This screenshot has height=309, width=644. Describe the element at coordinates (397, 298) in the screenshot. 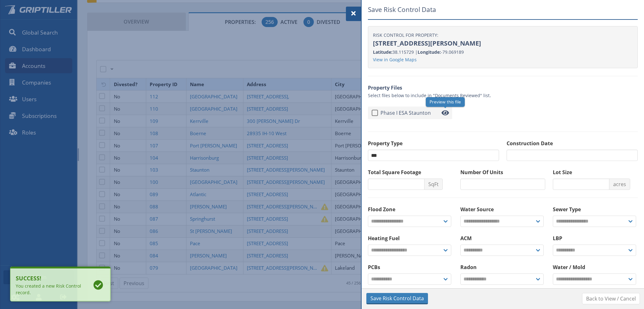

I see `span: Save Risk Control Data` at that location.